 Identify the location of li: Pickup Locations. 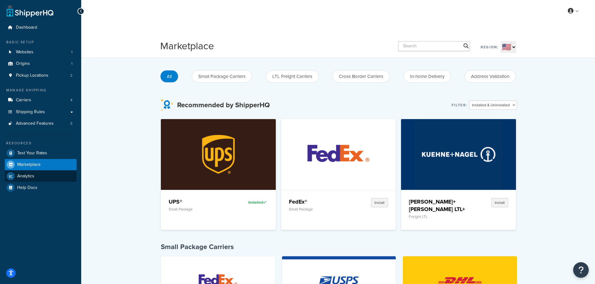
(41, 76).